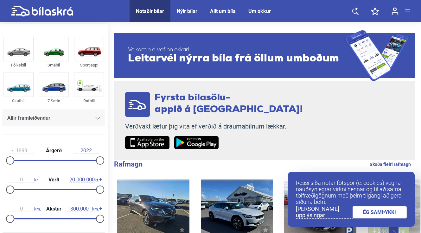 The width and height of the screenshot is (421, 233). I want to click on span: Árgerð, so click(54, 151).